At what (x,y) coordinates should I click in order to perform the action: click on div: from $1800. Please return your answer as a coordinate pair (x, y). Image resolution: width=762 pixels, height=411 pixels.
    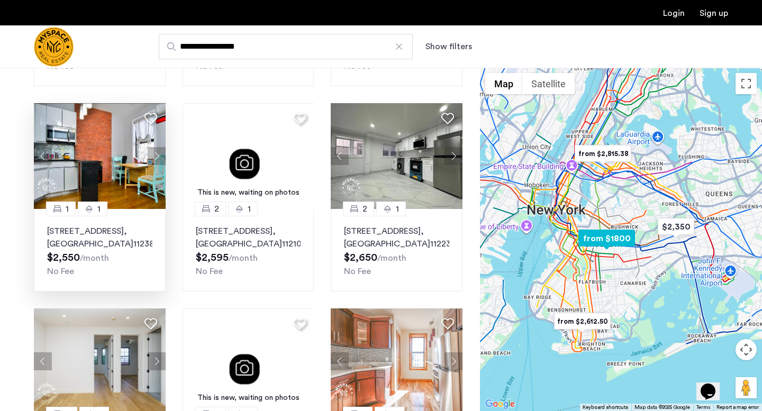
    Looking at the image, I should click on (606, 238).